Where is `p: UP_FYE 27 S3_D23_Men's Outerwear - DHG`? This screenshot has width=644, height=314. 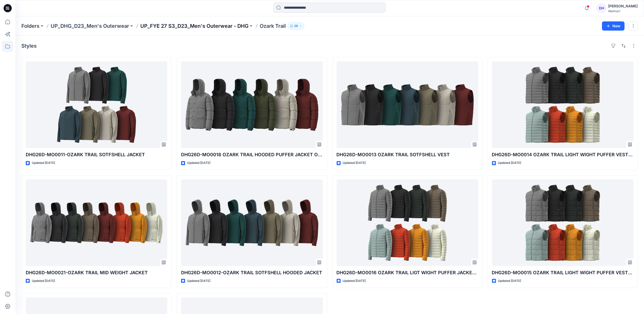
p: UP_FYE 27 S3_D23_Men's Outerwear - DHG is located at coordinates (195, 26).